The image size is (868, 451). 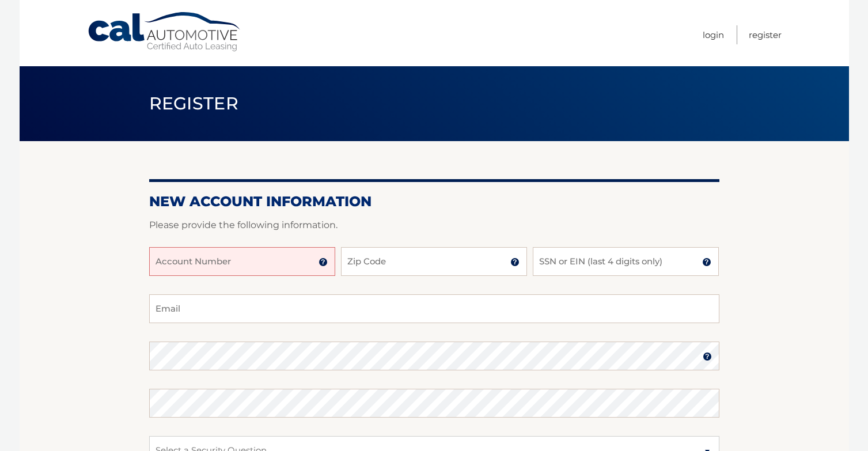 What do you see at coordinates (435, 202) in the screenshot?
I see `h2: New Account Information` at bounding box center [435, 202].